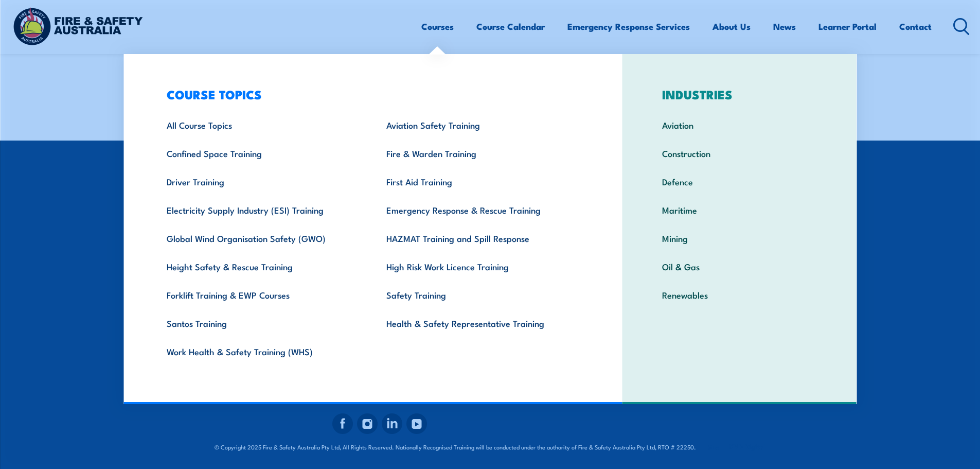  I want to click on a: Maritime, so click(739, 209).